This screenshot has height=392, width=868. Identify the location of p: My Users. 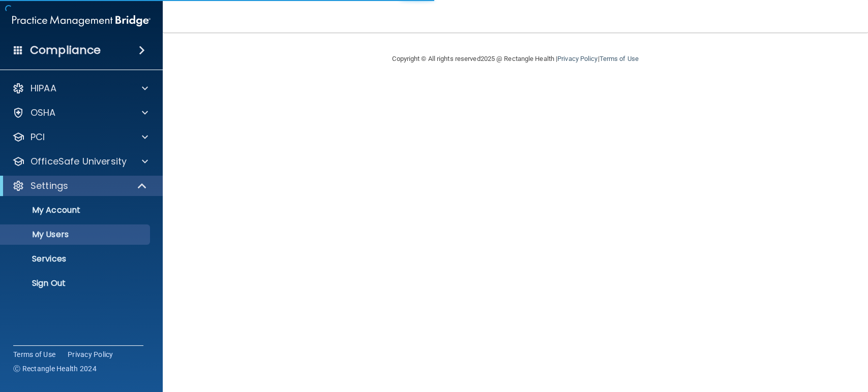
(75, 235).